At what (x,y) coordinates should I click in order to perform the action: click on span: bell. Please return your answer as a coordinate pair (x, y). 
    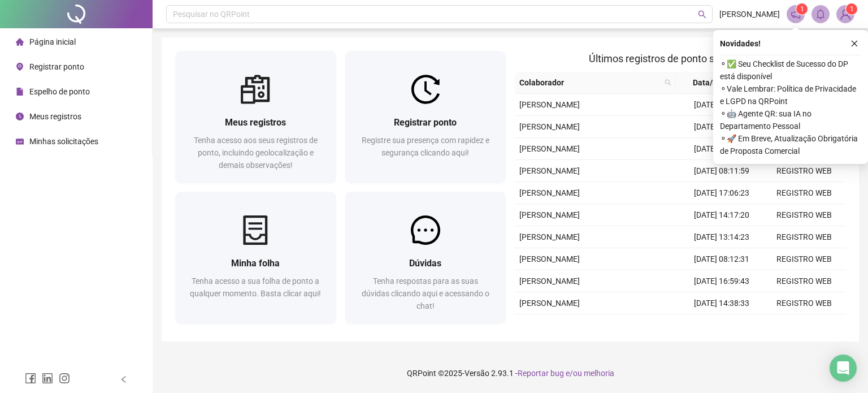
    Looking at the image, I should click on (820, 15).